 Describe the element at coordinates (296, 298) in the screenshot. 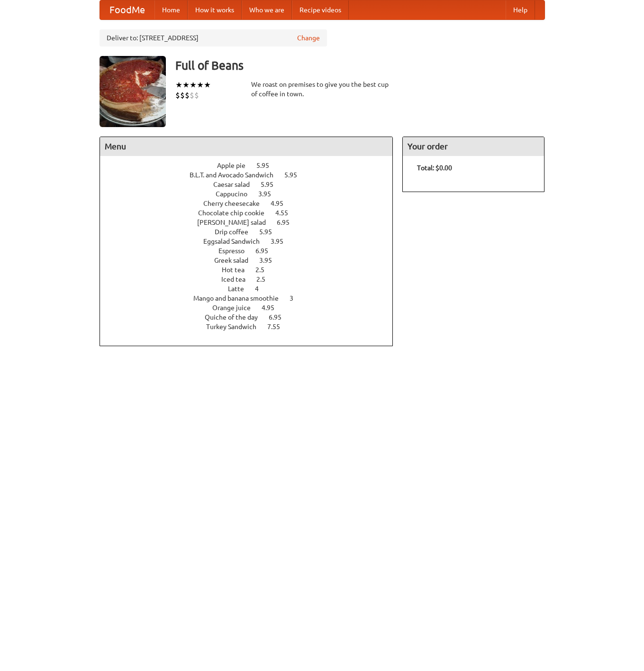

I see `span: 3` at that location.